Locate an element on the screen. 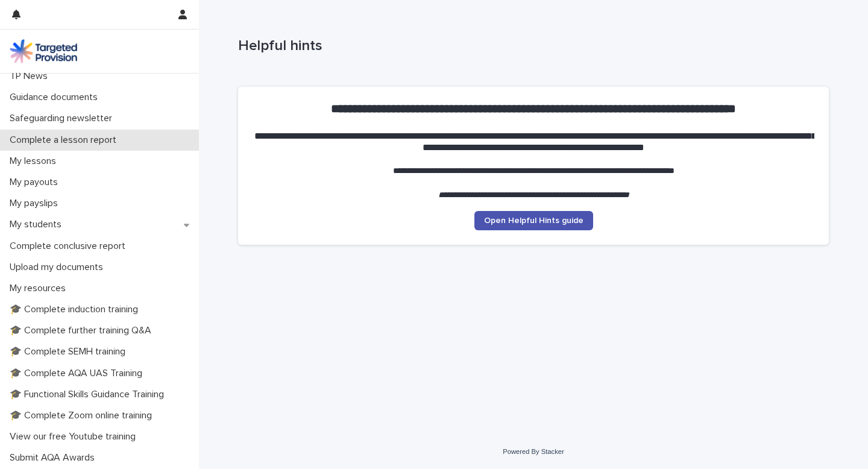 Image resolution: width=868 pixels, height=469 pixels. p: Upload my documents is located at coordinates (58, 267).